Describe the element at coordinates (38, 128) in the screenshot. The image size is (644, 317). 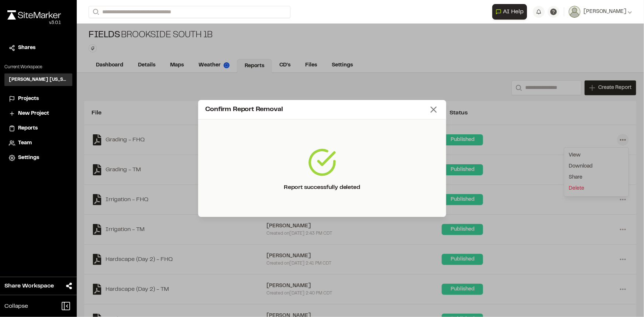
I see `a: Reports` at that location.